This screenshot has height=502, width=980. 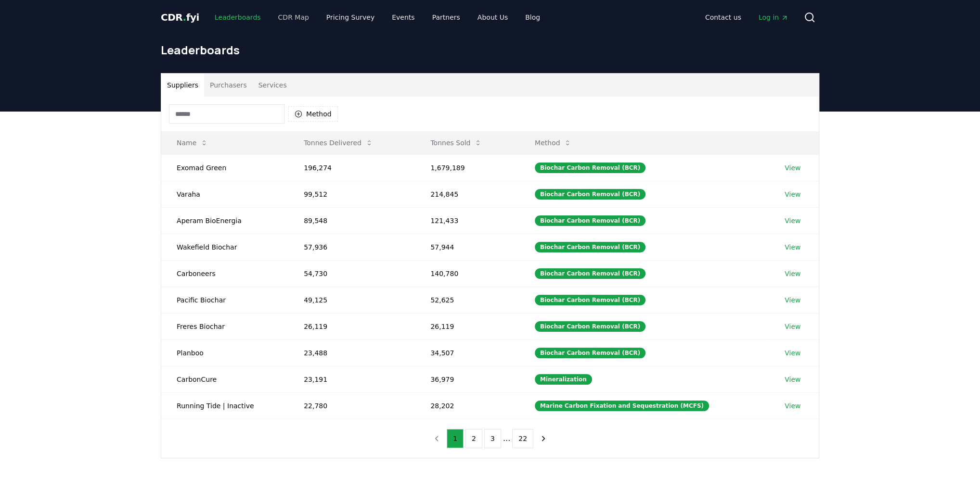 I want to click on td: Pacific Biochar, so click(x=225, y=300).